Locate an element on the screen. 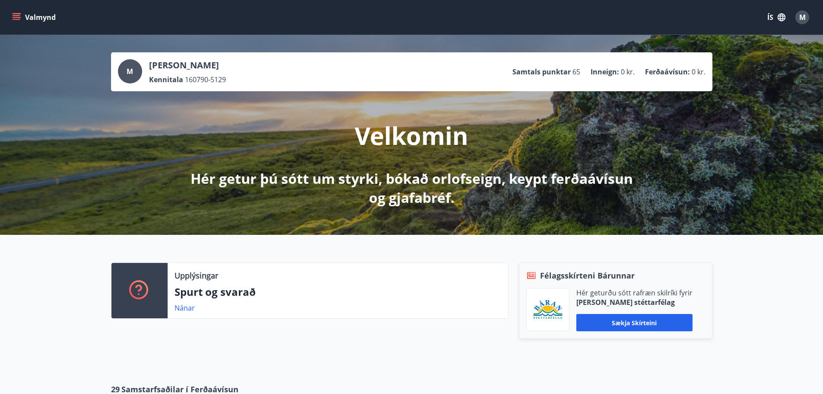  p: Kennitala is located at coordinates (166, 80).